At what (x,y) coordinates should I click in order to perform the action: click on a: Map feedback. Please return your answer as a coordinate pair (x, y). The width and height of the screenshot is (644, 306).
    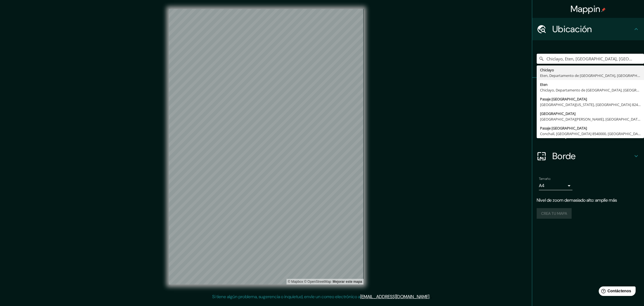
    Looking at the image, I should click on (347, 282).